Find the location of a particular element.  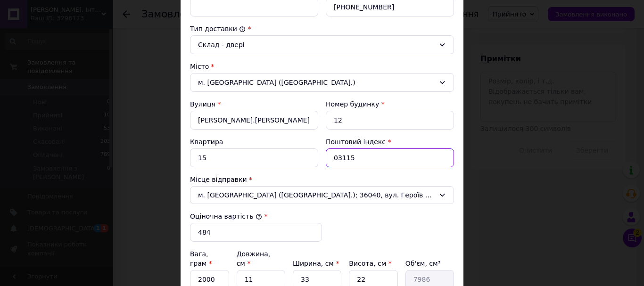

label: Квартира is located at coordinates (206, 142).